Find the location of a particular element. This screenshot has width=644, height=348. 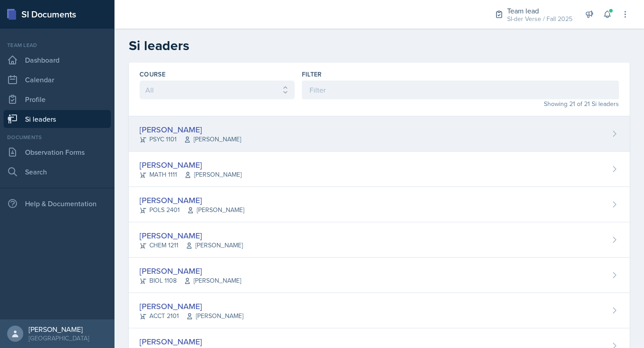

label: Course is located at coordinates (153, 74).